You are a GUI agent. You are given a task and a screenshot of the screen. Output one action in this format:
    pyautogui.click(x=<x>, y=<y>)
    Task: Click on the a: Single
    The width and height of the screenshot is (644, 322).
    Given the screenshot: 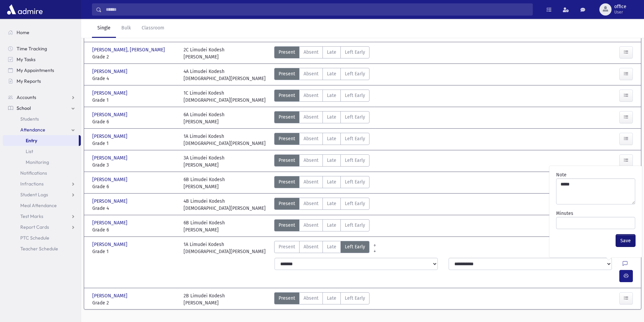 What is the action you would take?
    pyautogui.click(x=104, y=28)
    